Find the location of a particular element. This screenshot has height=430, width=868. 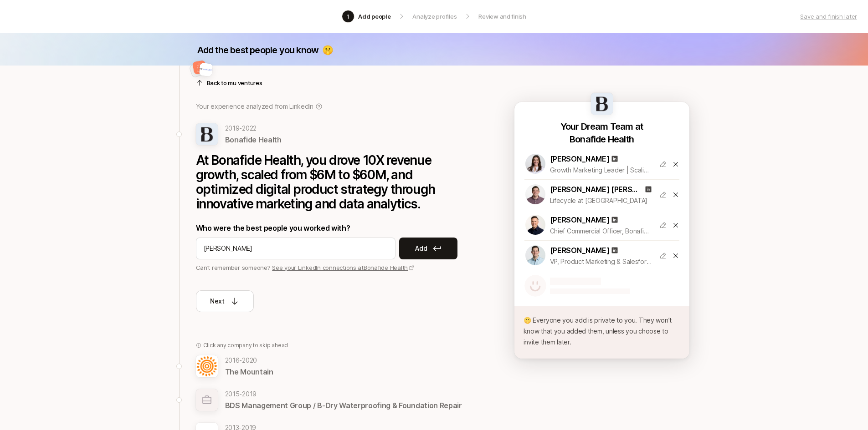

p: Review and finish is located at coordinates (502, 16).